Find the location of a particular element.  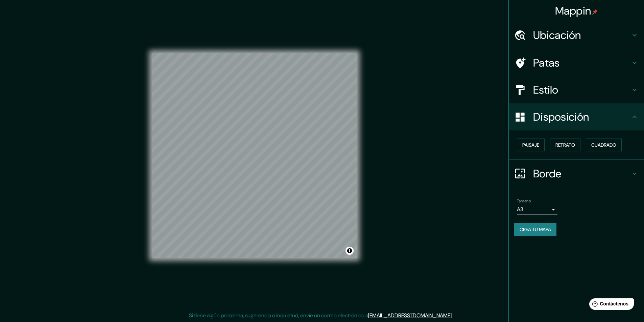

button: Paisaje is located at coordinates (531, 145).